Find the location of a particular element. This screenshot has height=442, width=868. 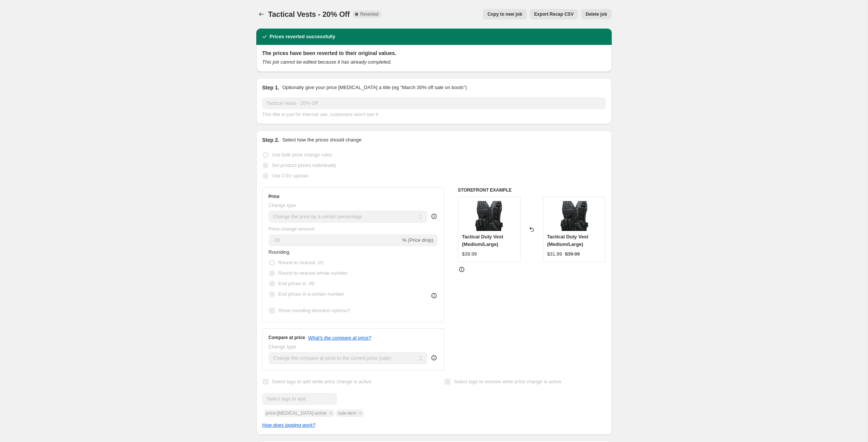

span: Select tags to add while price change is active is located at coordinates (322, 381).